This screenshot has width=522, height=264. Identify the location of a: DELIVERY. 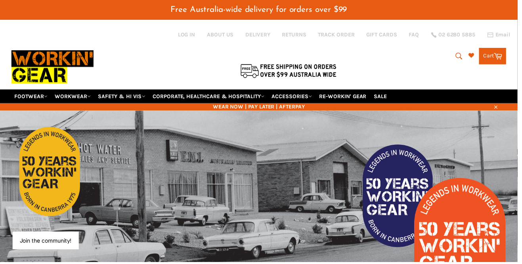
(260, 35).